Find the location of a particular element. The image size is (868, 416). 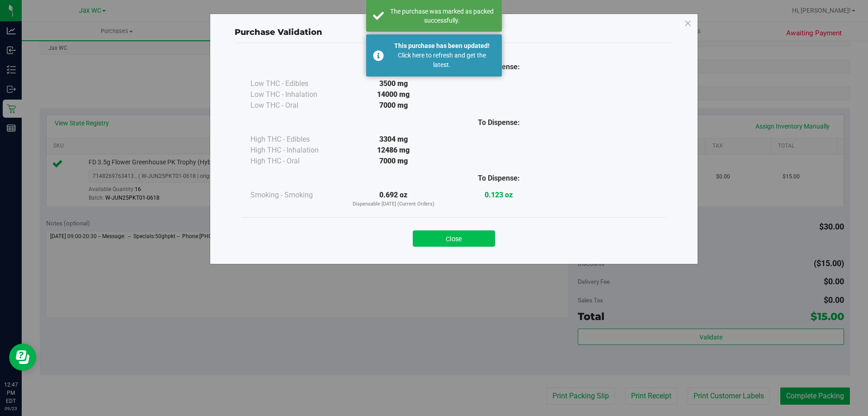

div: 12486 mg is located at coordinates (393, 150).